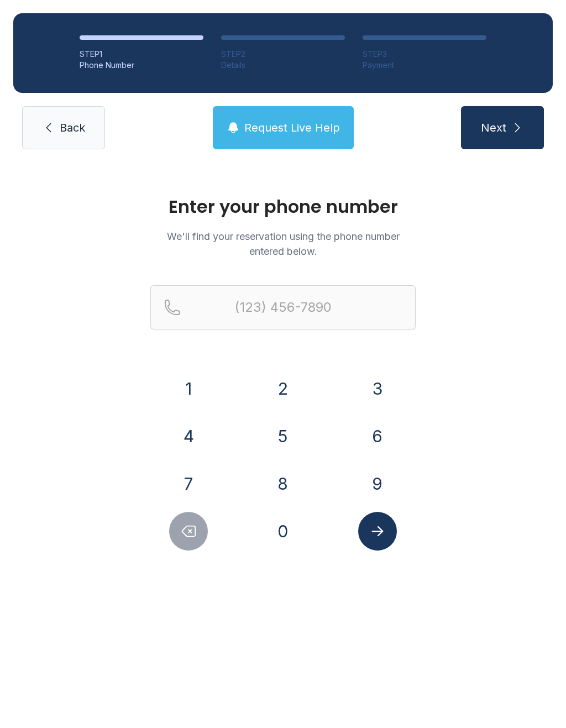 This screenshot has width=566, height=728. Describe the element at coordinates (283, 389) in the screenshot. I see `button: 2` at that location.